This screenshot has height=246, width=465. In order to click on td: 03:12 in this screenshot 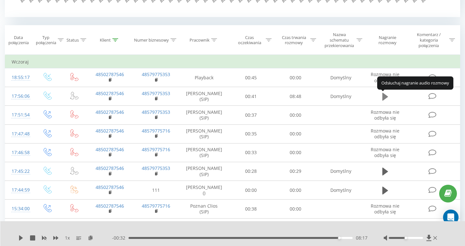, I will do `click(295, 228)`.